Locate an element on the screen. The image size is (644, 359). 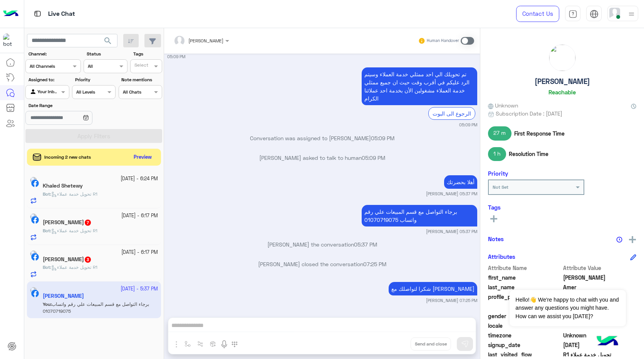
span: Hello!👋 We're happy to chat with you and answer any questions you might have. How can we assist y... is located at coordinates (567, 308).